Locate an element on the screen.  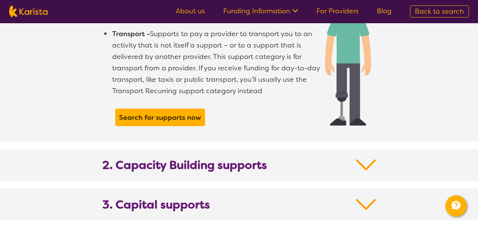
b: Search for supports now is located at coordinates (160, 117).